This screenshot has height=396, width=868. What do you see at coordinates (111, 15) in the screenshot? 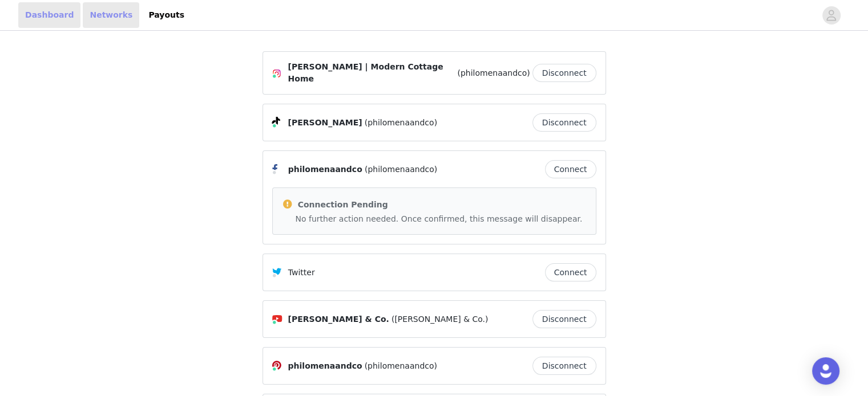
I see `a: Networks` at bounding box center [111, 15].